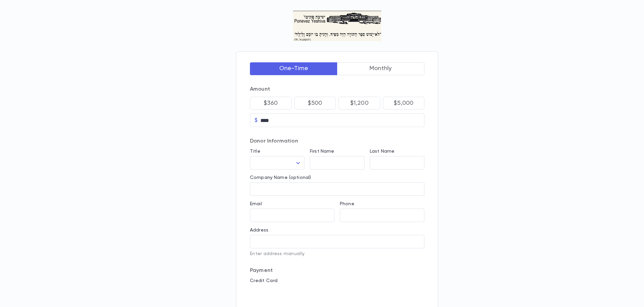  What do you see at coordinates (322, 151) in the screenshot?
I see `label: First Name` at bounding box center [322, 151].